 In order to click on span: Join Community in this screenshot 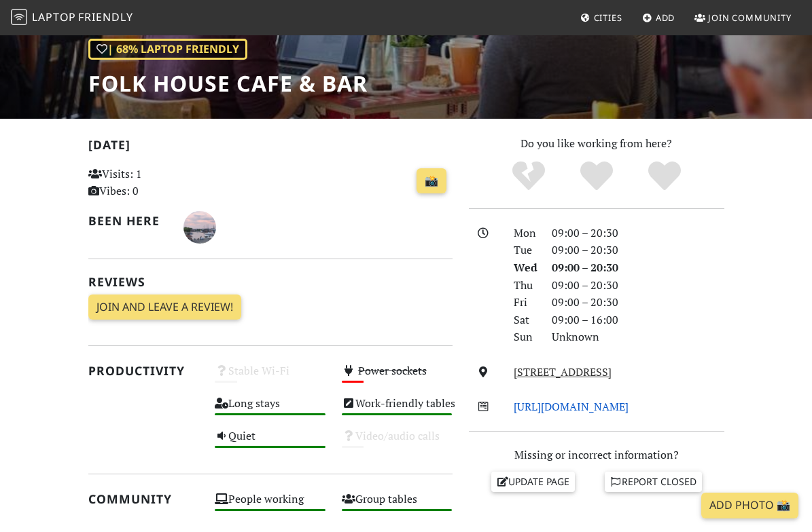, I will do `click(749, 18)`.